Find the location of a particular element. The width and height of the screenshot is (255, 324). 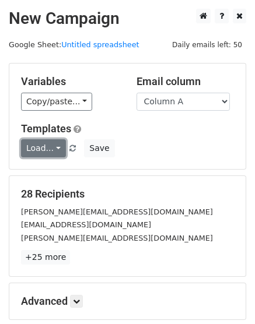

h2: New Campaign is located at coordinates (127, 19).